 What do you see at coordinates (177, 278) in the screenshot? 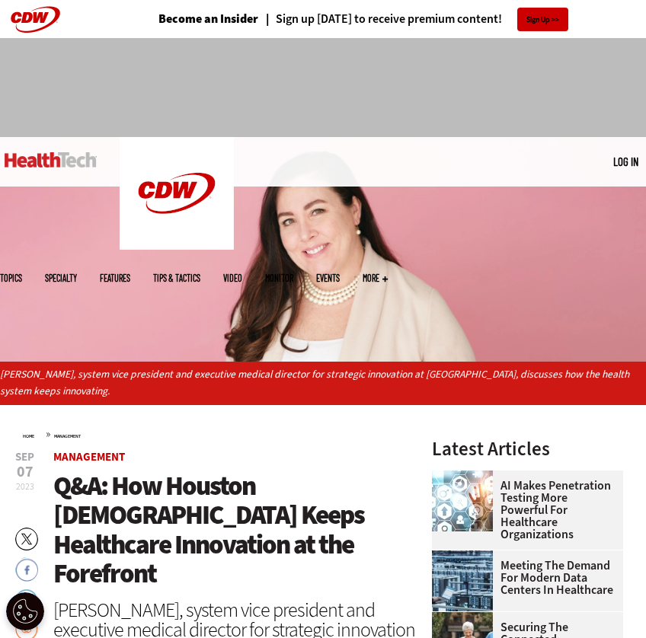
I see `a: Tips & Tactics` at bounding box center [177, 278].